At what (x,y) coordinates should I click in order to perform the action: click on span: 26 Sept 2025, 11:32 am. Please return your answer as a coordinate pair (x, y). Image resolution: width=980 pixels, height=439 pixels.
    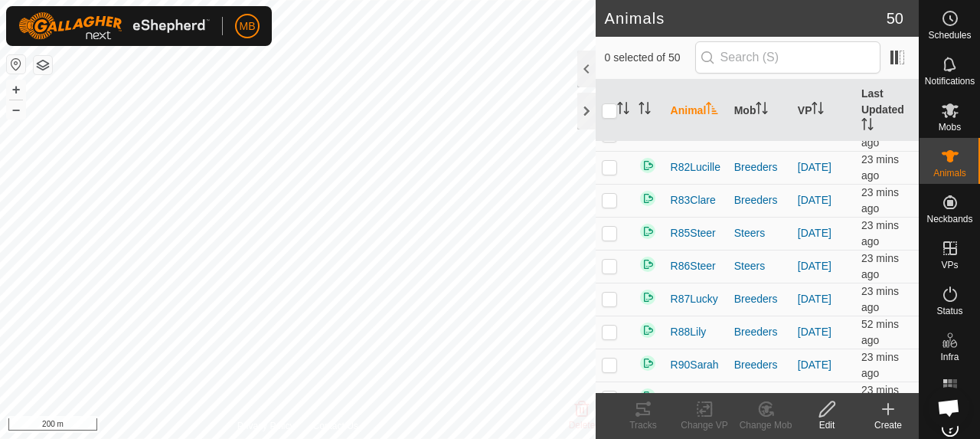
    Looking at the image, I should click on (880, 299).